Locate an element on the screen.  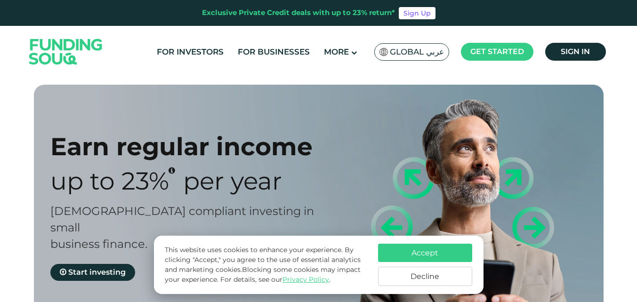
button: Decline is located at coordinates (425, 276).